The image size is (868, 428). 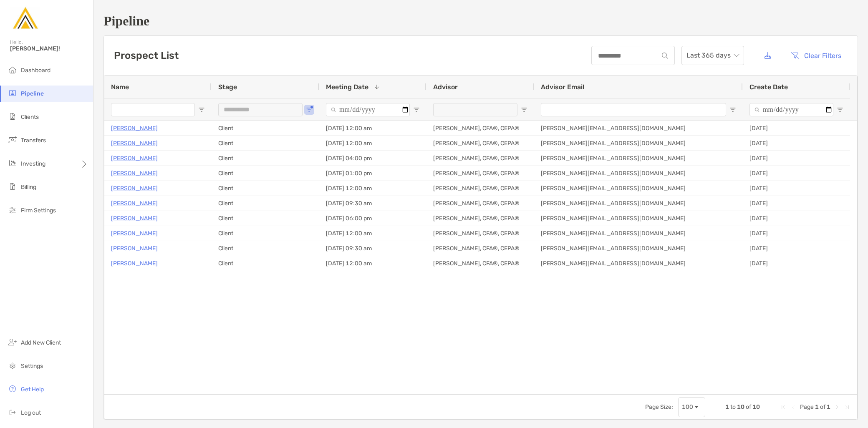 What do you see at coordinates (769, 87) in the screenshot?
I see `span: Create Date` at bounding box center [769, 87].